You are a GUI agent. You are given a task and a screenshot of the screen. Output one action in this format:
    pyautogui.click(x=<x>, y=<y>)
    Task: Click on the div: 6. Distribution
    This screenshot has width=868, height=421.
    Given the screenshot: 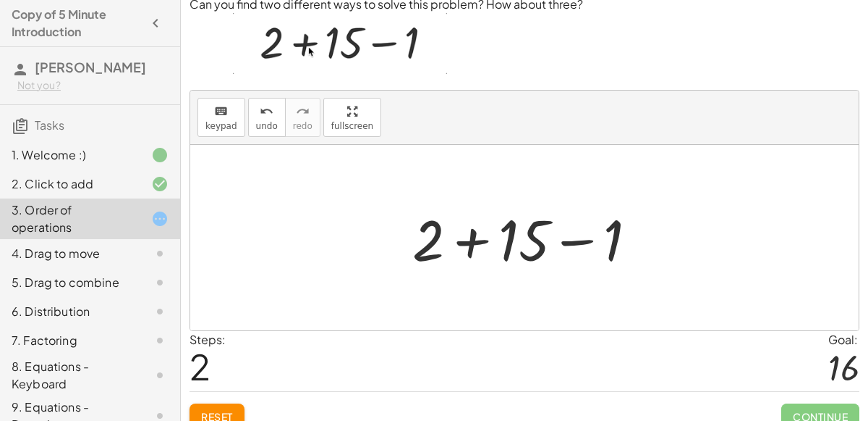 What is the action you would take?
    pyautogui.click(x=70, y=311)
    